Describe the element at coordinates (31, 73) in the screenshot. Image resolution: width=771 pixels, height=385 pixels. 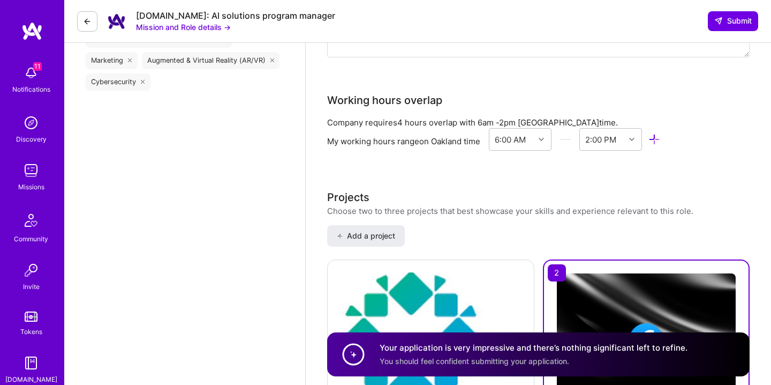
I see `img: bell` at that location.